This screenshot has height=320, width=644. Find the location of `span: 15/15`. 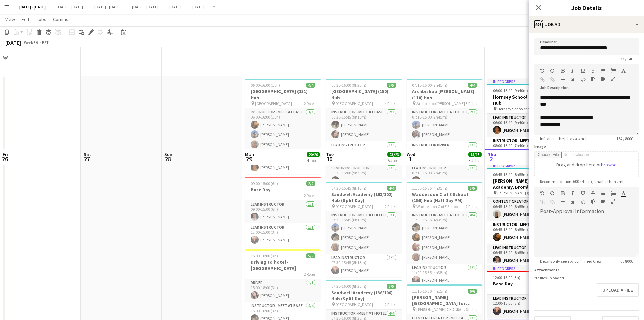

span: 15/15 is located at coordinates (475, 154).